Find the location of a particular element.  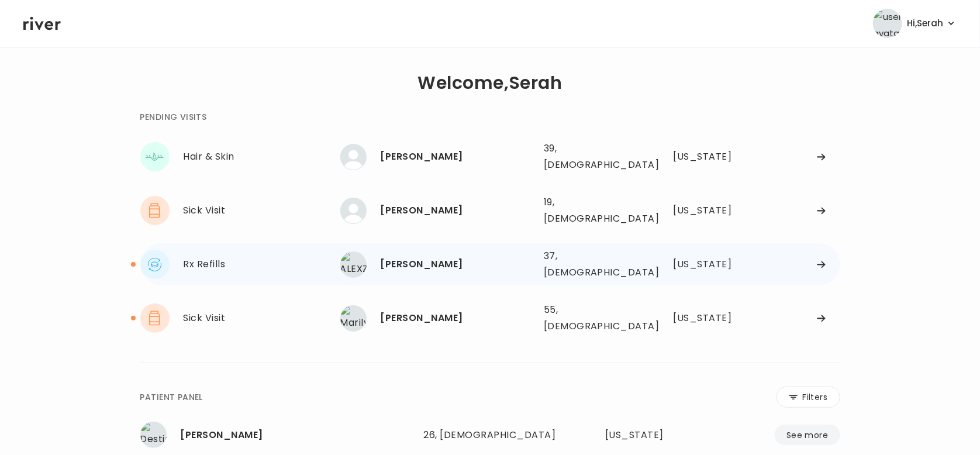

div: Florida is located at coordinates (651, 435).